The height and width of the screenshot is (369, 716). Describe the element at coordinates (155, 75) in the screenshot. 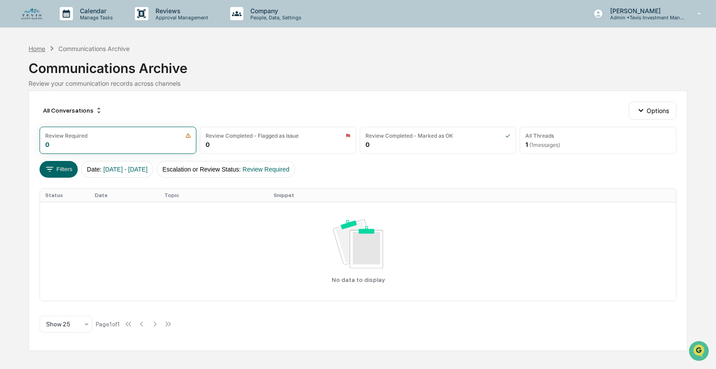

I see `button: Start new chat` at that location.